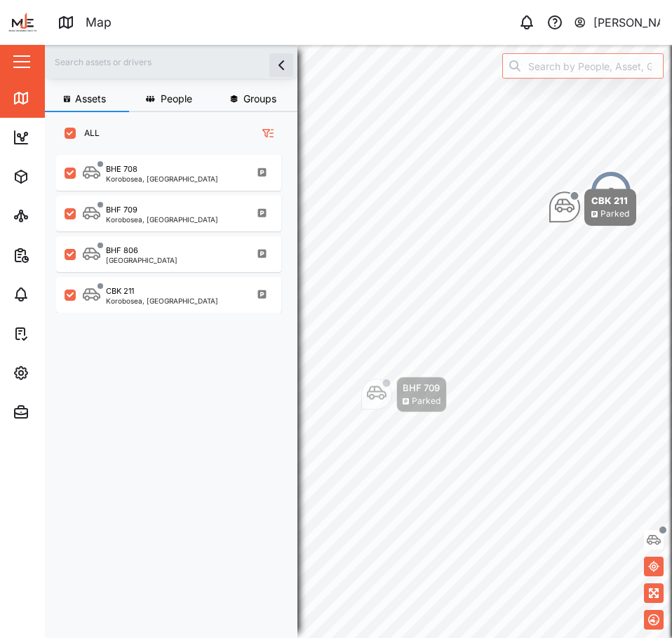 This screenshot has height=638, width=672. I want to click on canvas: Map, so click(359, 342).